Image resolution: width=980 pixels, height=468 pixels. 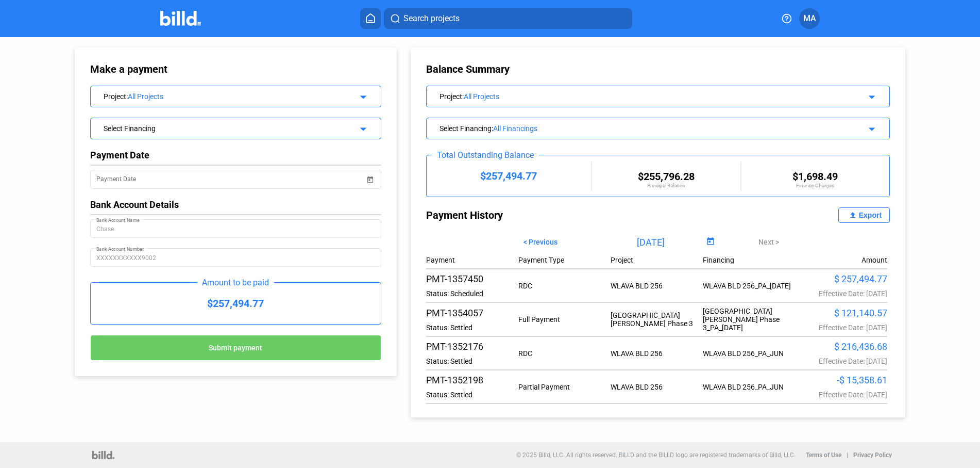 What do you see at coordinates (663, 128) in the screenshot?
I see `div: All Financings` at bounding box center [663, 128].